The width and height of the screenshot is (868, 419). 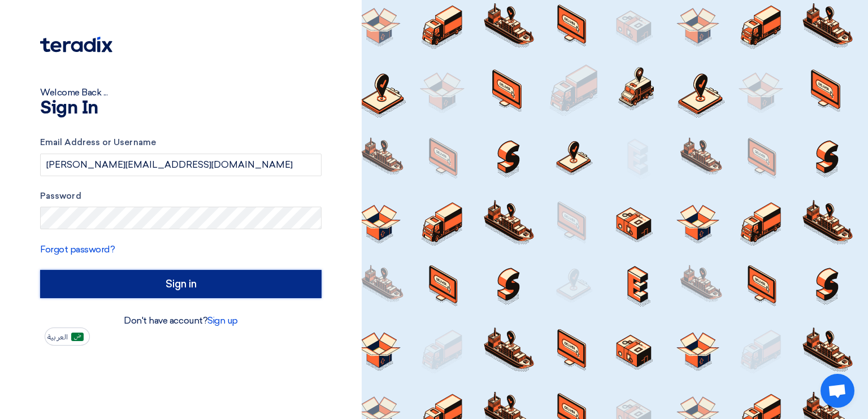 What do you see at coordinates (223, 320) in the screenshot?
I see `a: Sign up` at bounding box center [223, 320].